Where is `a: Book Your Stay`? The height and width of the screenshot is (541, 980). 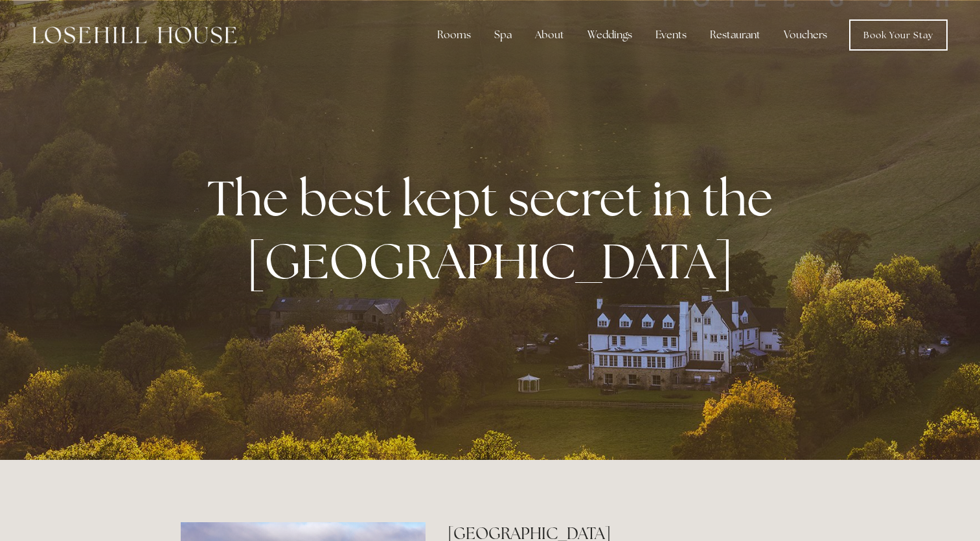 a: Book Your Stay is located at coordinates (899, 35).